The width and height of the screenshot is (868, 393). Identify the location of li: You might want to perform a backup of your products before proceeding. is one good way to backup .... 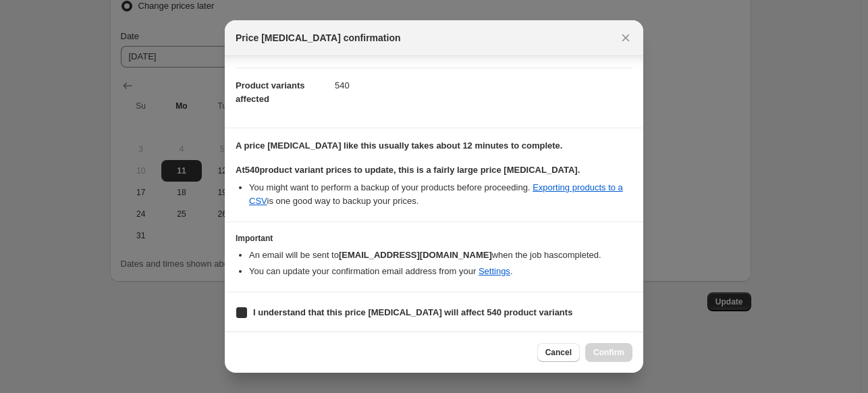
(441, 195).